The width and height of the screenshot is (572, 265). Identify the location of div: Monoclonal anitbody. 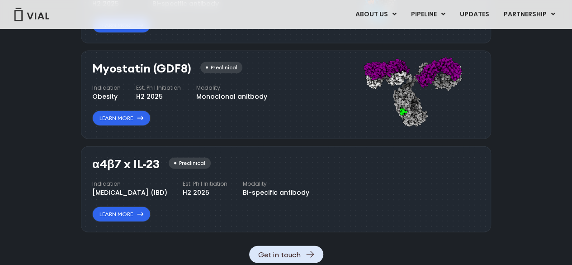
(232, 96).